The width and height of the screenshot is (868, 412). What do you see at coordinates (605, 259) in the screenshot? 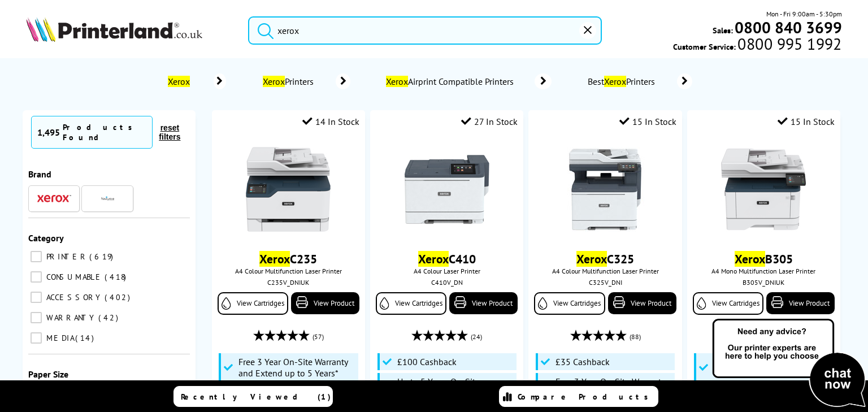
I see `a: XeroxC325` at bounding box center [605, 259].